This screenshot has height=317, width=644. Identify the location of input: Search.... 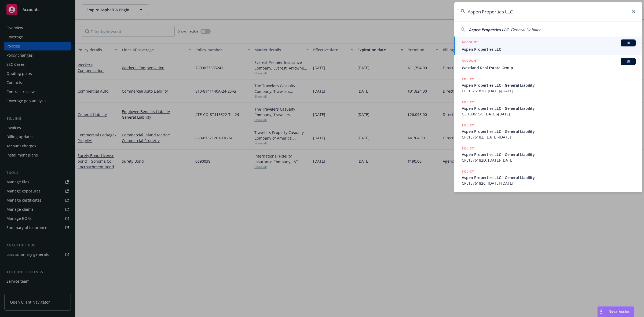
(548, 11).